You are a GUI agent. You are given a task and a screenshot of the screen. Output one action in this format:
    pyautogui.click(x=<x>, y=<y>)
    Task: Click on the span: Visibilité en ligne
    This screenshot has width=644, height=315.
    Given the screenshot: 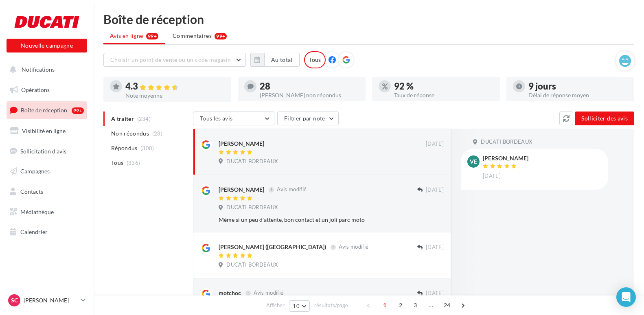 What is the action you would take?
    pyautogui.click(x=43, y=131)
    